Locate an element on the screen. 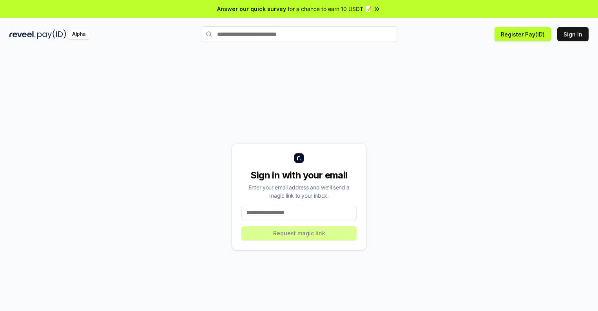  button: Register Pay(ID) is located at coordinates (523, 34).